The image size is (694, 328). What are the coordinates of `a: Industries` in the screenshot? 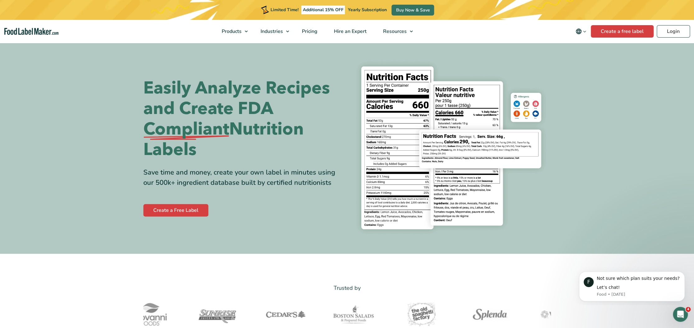 It's located at (272, 31).